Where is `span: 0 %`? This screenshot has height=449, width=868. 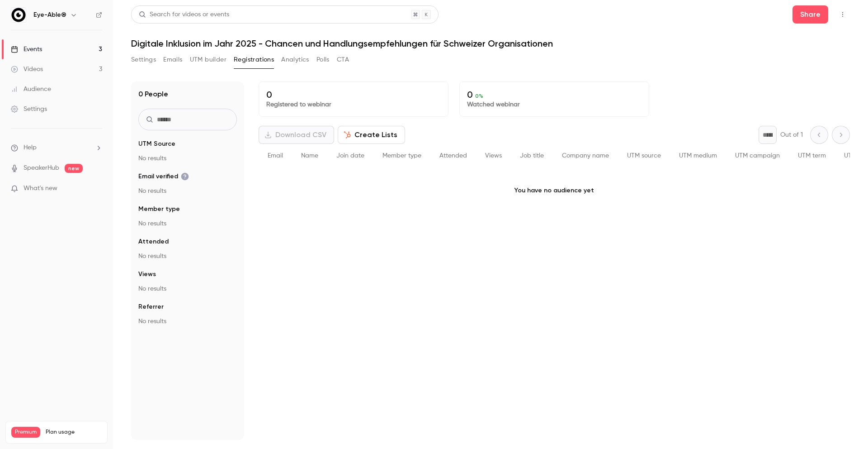
span: 0 % is located at coordinates (479, 96).